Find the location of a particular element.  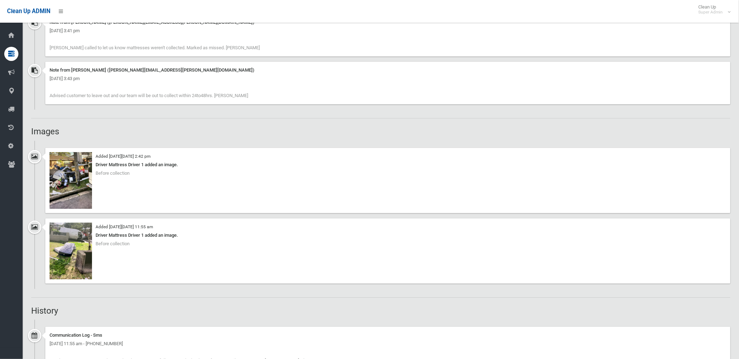

h2: History is located at coordinates (381, 310).